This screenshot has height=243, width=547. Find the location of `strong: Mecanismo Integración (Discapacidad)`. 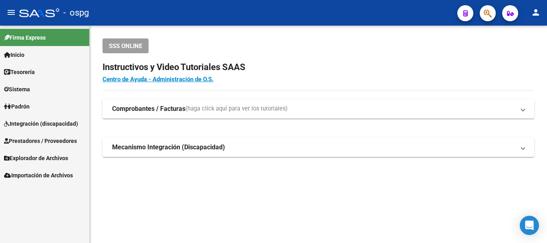

strong: Mecanismo Integración (Discapacidad) is located at coordinates (169, 147).